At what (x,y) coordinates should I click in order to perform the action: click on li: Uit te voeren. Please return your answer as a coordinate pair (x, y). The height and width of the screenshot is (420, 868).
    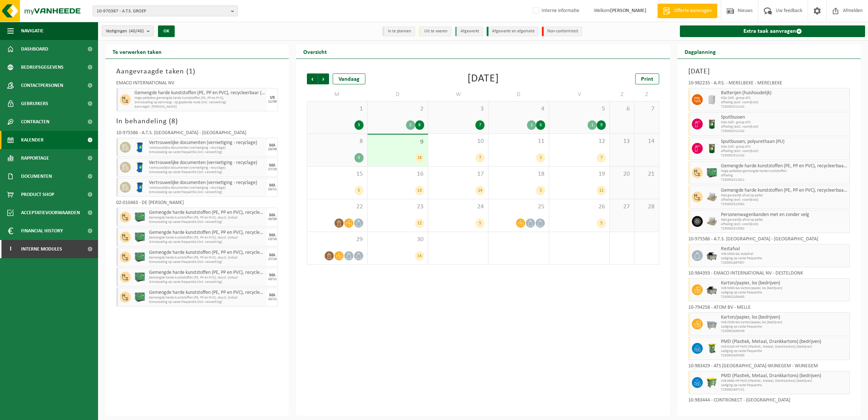
    Looking at the image, I should click on (435, 31).